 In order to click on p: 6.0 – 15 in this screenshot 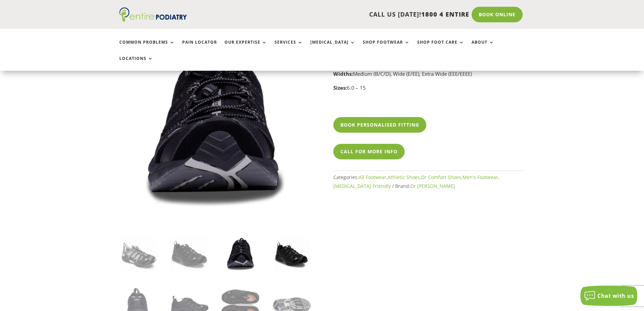, I will do `click(429, 91)`.